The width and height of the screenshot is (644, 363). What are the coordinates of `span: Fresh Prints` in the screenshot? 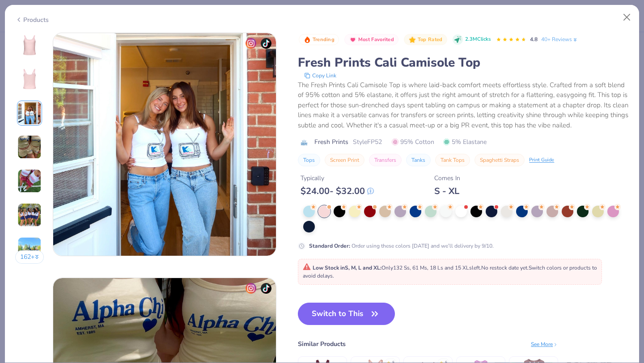 It's located at (331, 142).